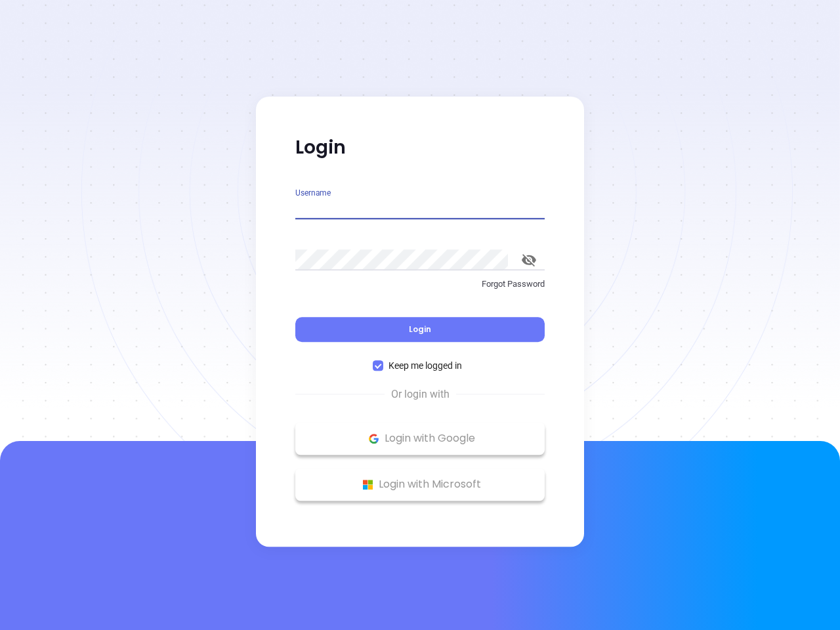  Describe the element at coordinates (420, 148) in the screenshot. I see `p: Login` at that location.